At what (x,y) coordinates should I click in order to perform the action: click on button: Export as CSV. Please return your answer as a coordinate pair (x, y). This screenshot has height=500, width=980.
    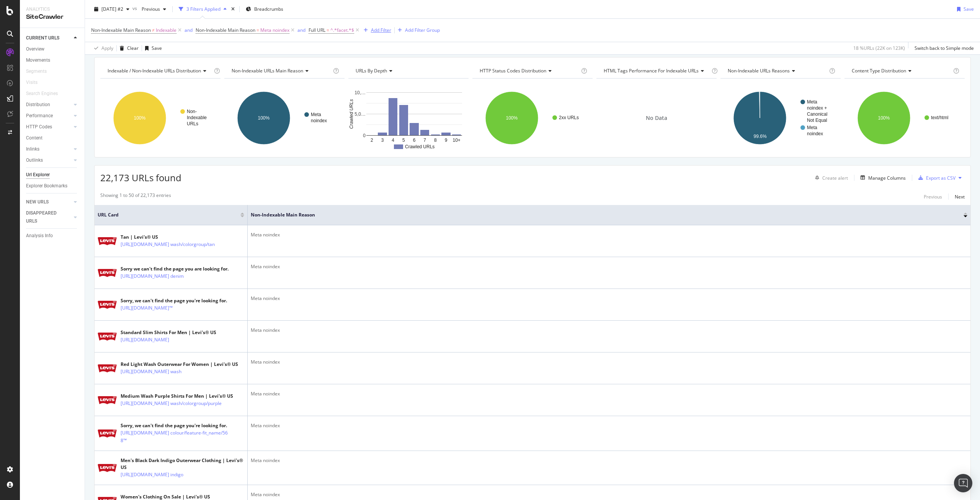
    Looking at the image, I should click on (935, 178).